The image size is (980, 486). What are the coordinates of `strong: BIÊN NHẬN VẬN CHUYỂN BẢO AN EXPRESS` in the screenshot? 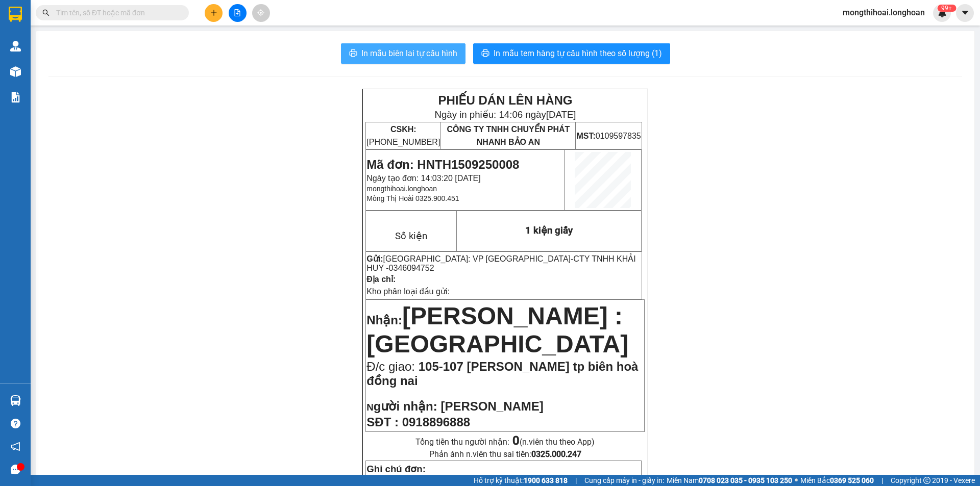 It's located at (134, 20).